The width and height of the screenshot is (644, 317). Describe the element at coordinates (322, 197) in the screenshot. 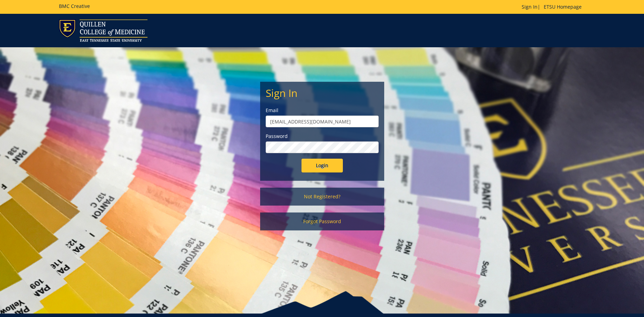

I see `a: Not Registered?` at that location.